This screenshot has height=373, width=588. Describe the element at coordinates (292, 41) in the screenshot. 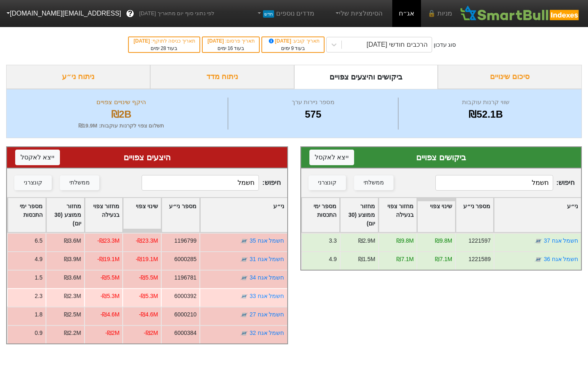

I see `div: תאריך קובע :` at that location.